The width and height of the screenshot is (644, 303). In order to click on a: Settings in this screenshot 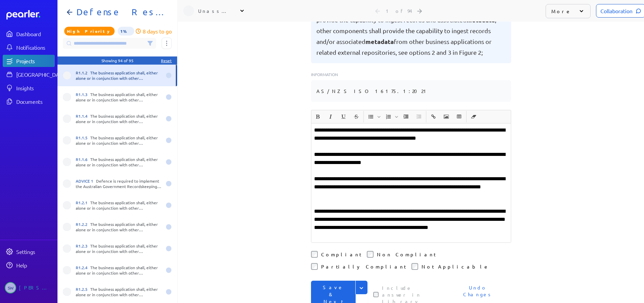, I will do `click(29, 252)`.